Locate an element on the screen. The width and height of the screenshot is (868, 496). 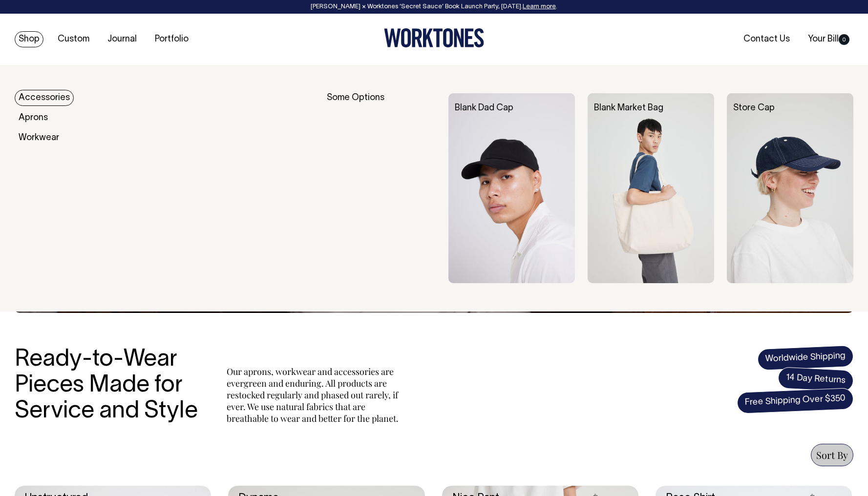
a: Workwear is located at coordinates (39, 138).